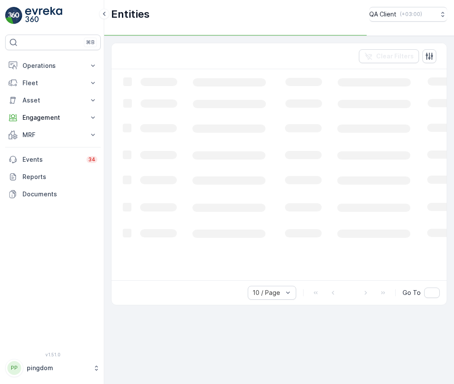 This screenshot has height=384, width=454. I want to click on span: v 1.51.0, so click(53, 354).